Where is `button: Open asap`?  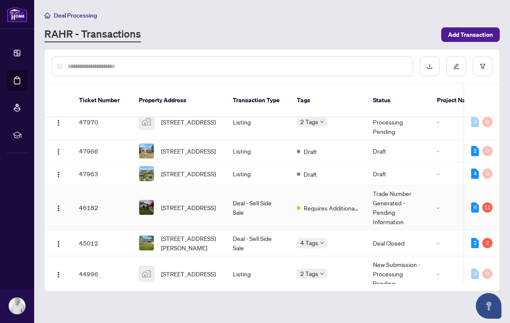 button: Open asap is located at coordinates (489, 306).